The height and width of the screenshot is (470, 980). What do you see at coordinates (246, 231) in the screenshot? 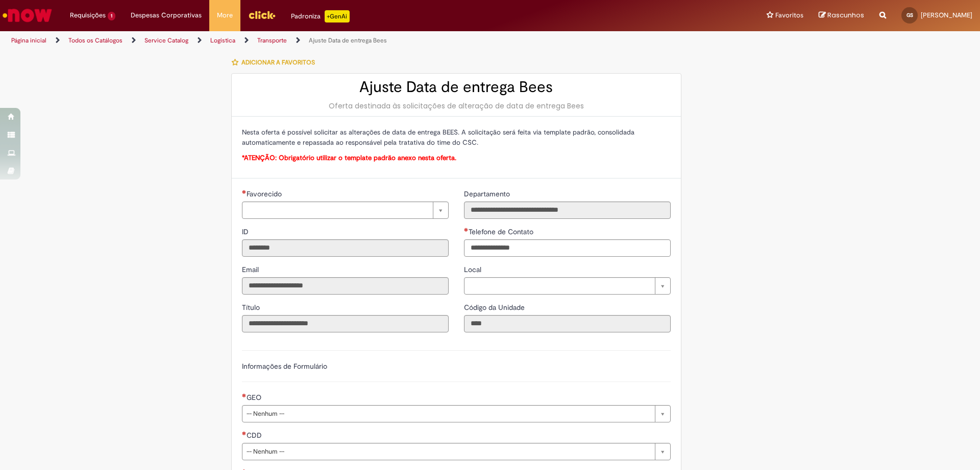
I see `label: Somente leitura - ID` at bounding box center [246, 231].